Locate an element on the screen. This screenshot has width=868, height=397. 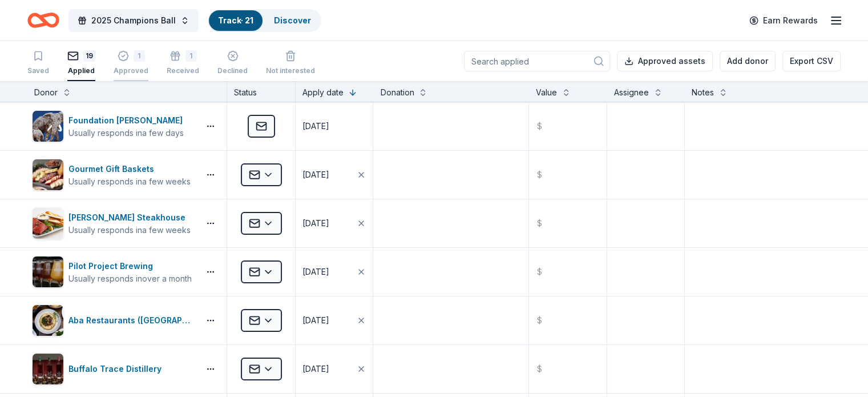
div: Donation is located at coordinates (397, 93).